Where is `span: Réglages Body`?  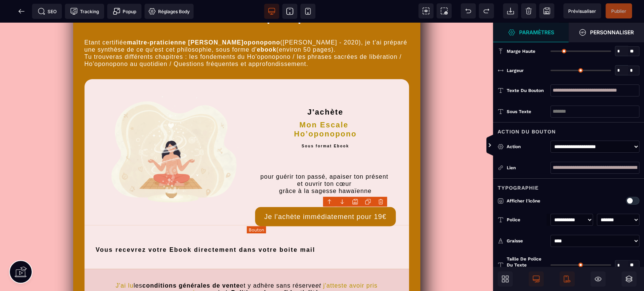 span: Réglages Body is located at coordinates (169, 11).